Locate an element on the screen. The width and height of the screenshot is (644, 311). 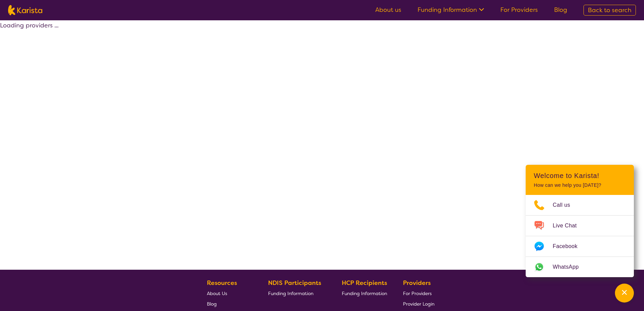
a: Web link opens in a new tab. is located at coordinates (580, 267).